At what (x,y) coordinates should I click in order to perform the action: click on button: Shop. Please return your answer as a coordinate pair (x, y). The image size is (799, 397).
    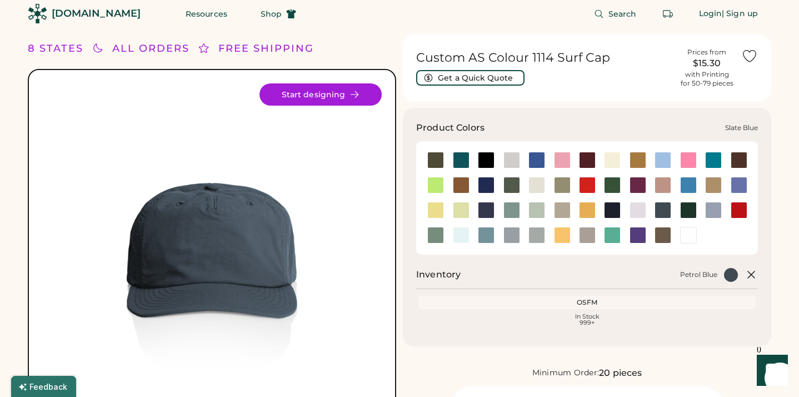
    Looking at the image, I should click on (278, 14).